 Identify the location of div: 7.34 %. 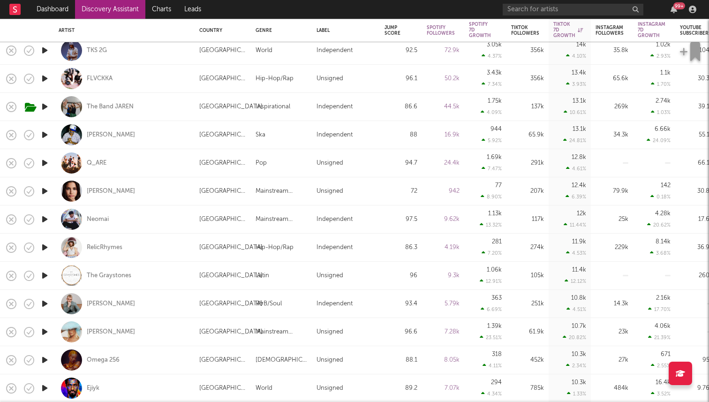
(491, 84).